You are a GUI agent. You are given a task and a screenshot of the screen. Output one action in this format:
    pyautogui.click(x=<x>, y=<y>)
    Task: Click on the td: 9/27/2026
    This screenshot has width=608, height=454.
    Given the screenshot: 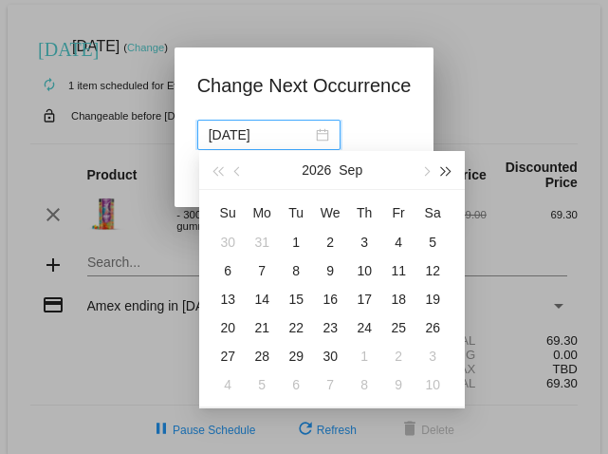 What is the action you would take?
    pyautogui.click(x=228, y=356)
    